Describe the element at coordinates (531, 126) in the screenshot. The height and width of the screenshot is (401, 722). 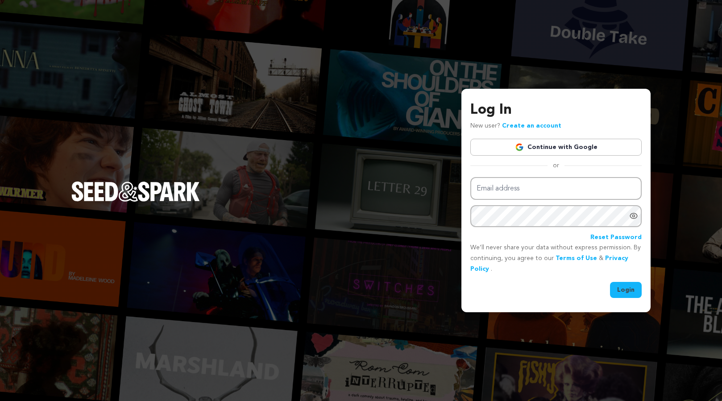
I see `a: Create an account` at that location.